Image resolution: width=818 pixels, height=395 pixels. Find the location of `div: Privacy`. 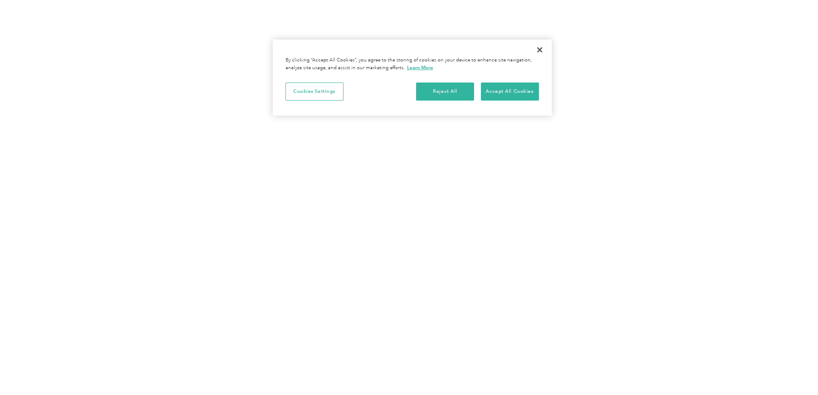

div: Privacy is located at coordinates (412, 77).